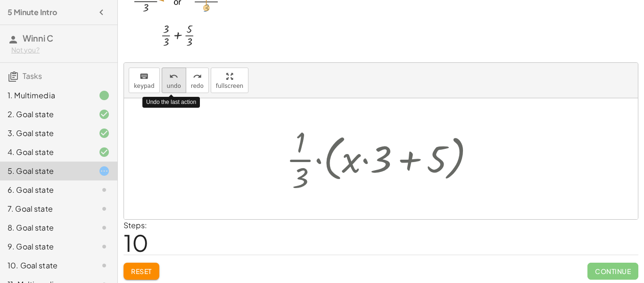 Image resolution: width=644 pixels, height=283 pixels. What do you see at coordinates (144, 86) in the screenshot?
I see `span: keypad` at bounding box center [144, 86].